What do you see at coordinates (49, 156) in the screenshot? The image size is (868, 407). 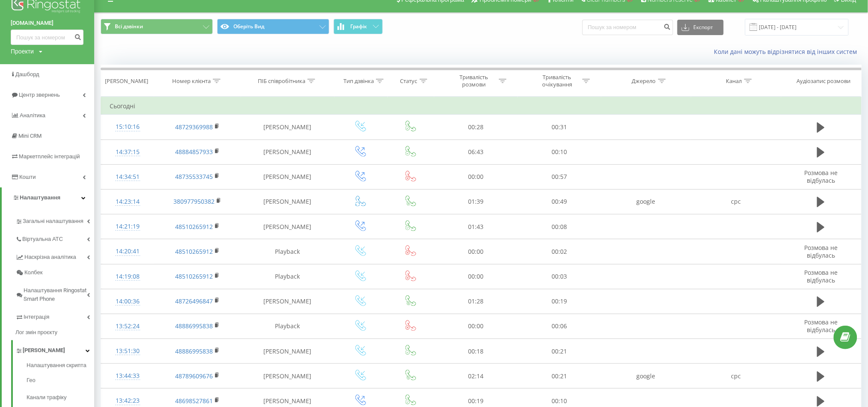 I see `span: Маркетплейс інтеграцій` at bounding box center [49, 156].